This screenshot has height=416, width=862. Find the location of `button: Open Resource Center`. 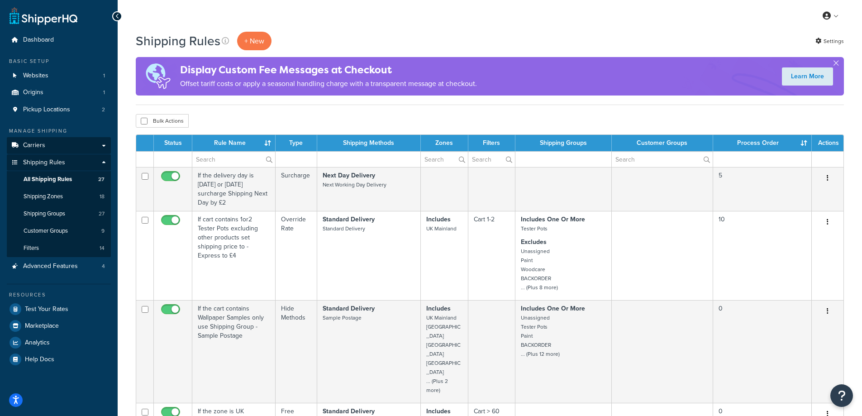

button: Open Resource Center is located at coordinates (842, 395).